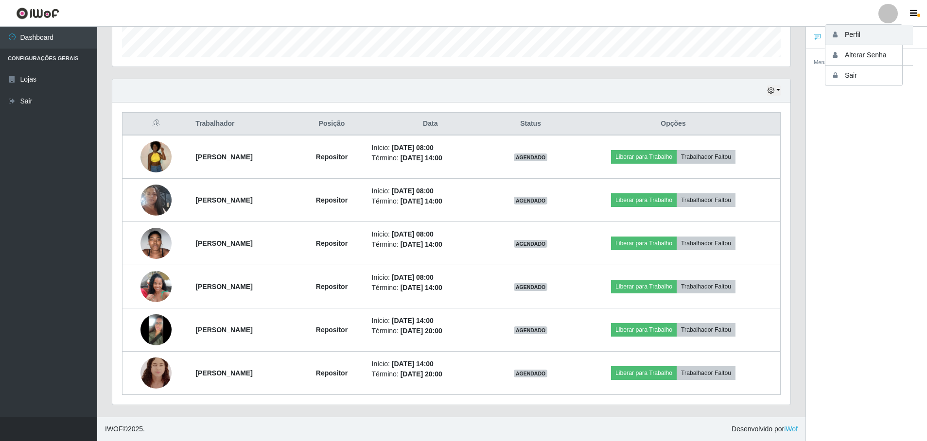 The height and width of the screenshot is (441, 927). What do you see at coordinates (156, 373) in the screenshot?
I see `img: 1750290753339.jpeg` at bounding box center [156, 373].